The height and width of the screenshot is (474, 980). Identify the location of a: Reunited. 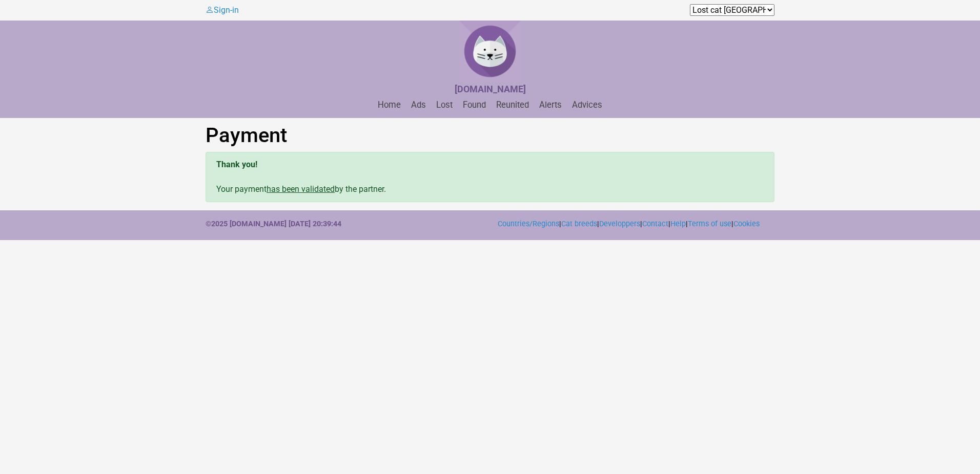
(512, 105).